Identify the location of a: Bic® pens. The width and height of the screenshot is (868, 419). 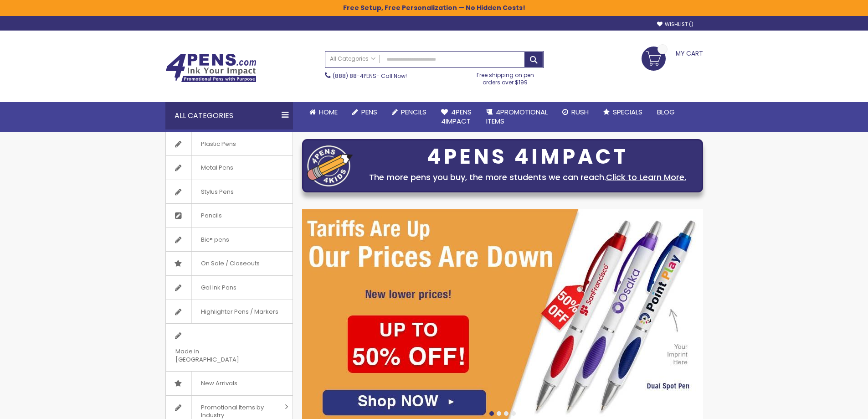
(229, 240).